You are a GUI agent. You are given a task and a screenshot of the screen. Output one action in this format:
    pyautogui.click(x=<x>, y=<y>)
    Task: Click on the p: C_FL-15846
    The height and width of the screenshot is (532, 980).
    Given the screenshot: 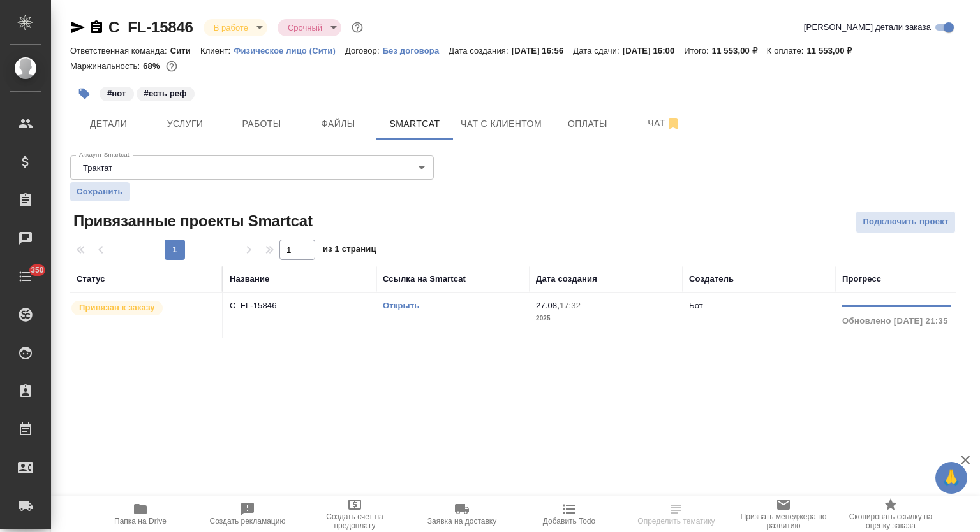 What is the action you would take?
    pyautogui.click(x=300, y=306)
    